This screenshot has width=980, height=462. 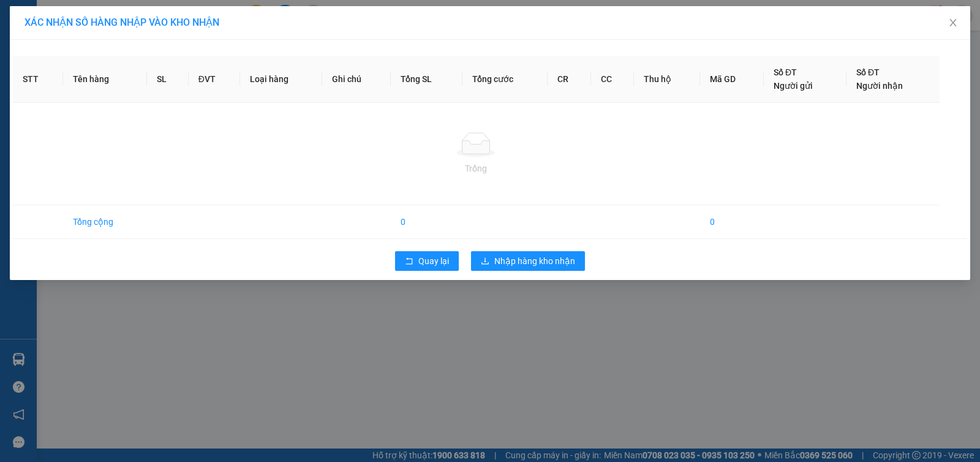 What do you see at coordinates (953, 23) in the screenshot?
I see `button: Close` at bounding box center [953, 23].